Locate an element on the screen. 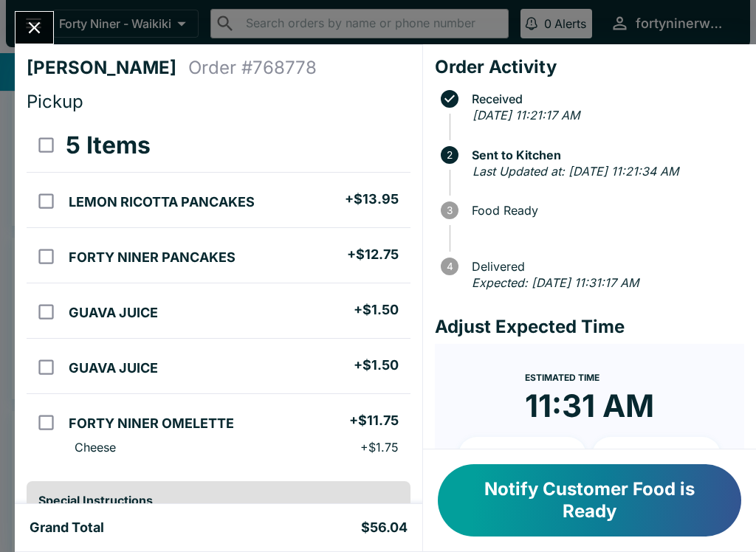  h5: $56.04 is located at coordinates (384, 527).